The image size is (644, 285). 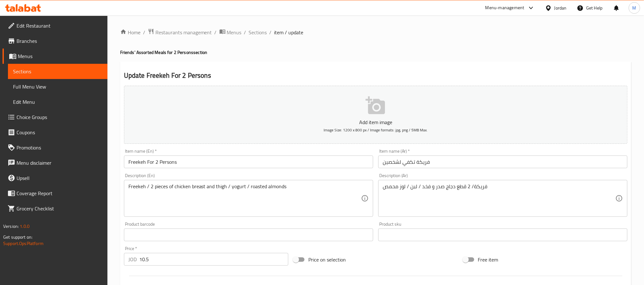 What do you see at coordinates (57, 87) in the screenshot?
I see `a: Full Menu View` at bounding box center [57, 87].